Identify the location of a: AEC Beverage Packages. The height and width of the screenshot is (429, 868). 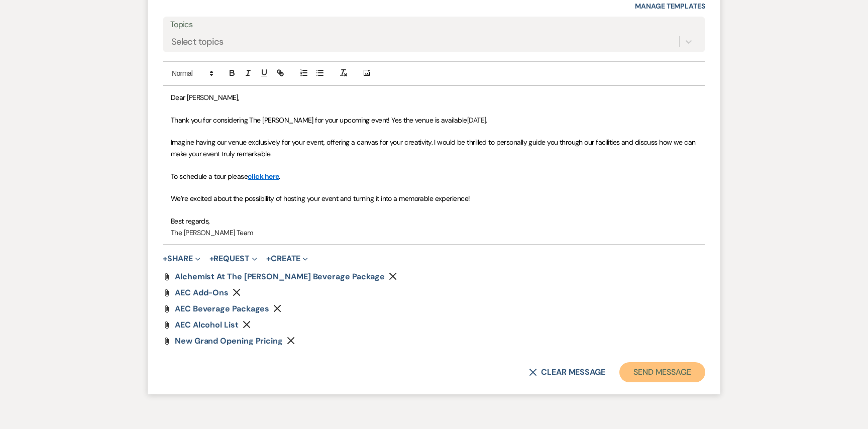
(222, 309).